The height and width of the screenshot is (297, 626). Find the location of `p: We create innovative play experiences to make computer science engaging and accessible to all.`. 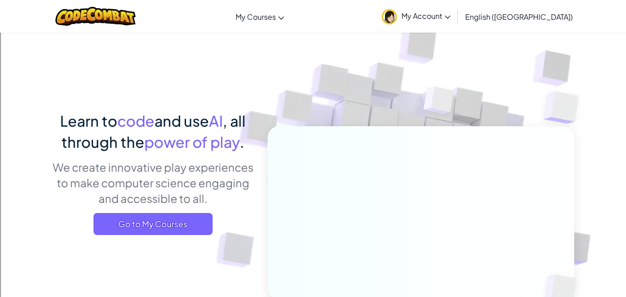

p: We create innovative play experiences to make computer science engaging and accessible to all. is located at coordinates (153, 182).